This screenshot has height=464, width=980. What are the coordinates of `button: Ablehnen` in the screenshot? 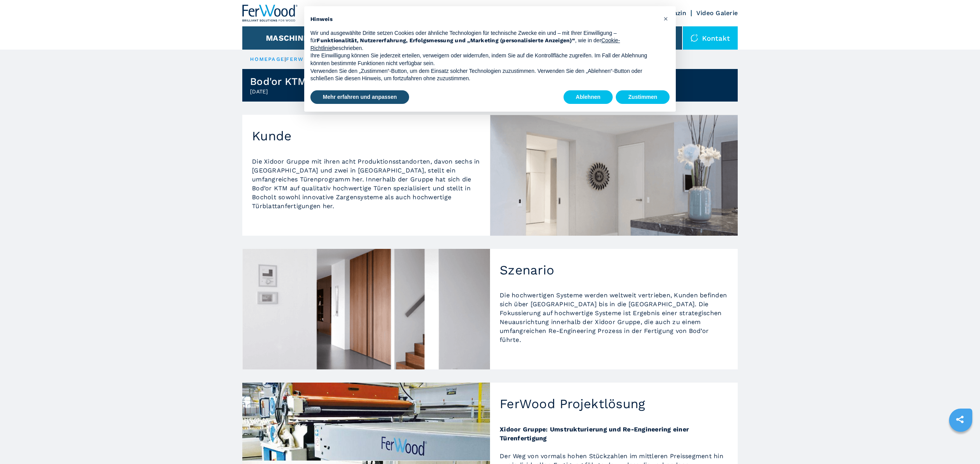 It's located at (588, 97).